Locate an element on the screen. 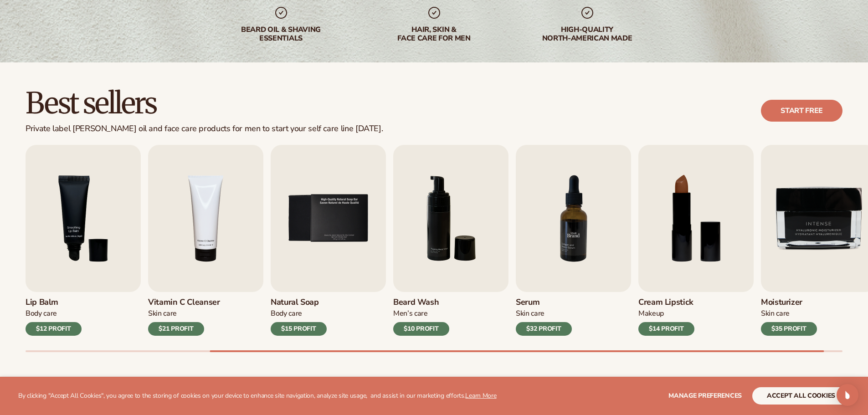 The width and height of the screenshot is (868, 415). div: Makeup is located at coordinates (666, 314).